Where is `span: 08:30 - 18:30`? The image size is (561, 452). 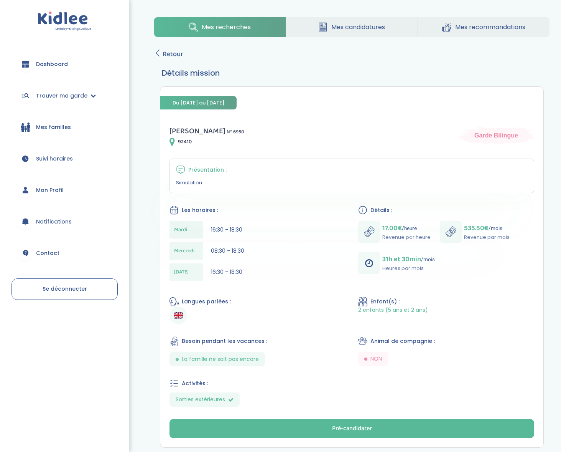
span: 08:30 - 18:30 is located at coordinates (228, 251).